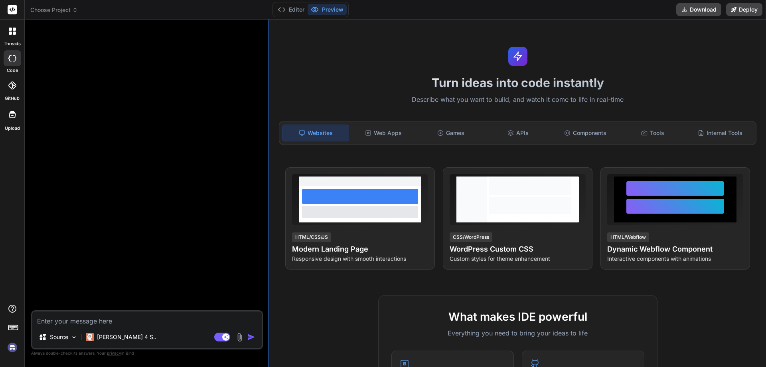 The width and height of the screenshot is (766, 367). What do you see at coordinates (518, 100) in the screenshot?
I see `p: Describe what you want to build, and watch it come to life in real-time` at bounding box center [518, 100].